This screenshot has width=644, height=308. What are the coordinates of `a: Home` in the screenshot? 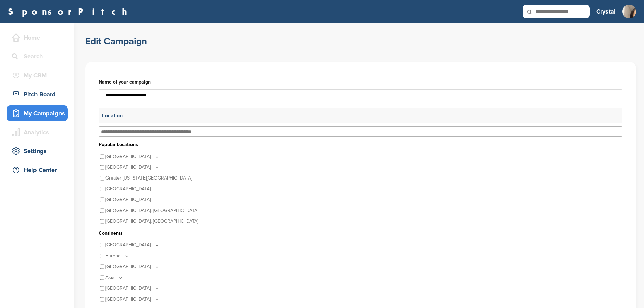 It's located at (37, 38).